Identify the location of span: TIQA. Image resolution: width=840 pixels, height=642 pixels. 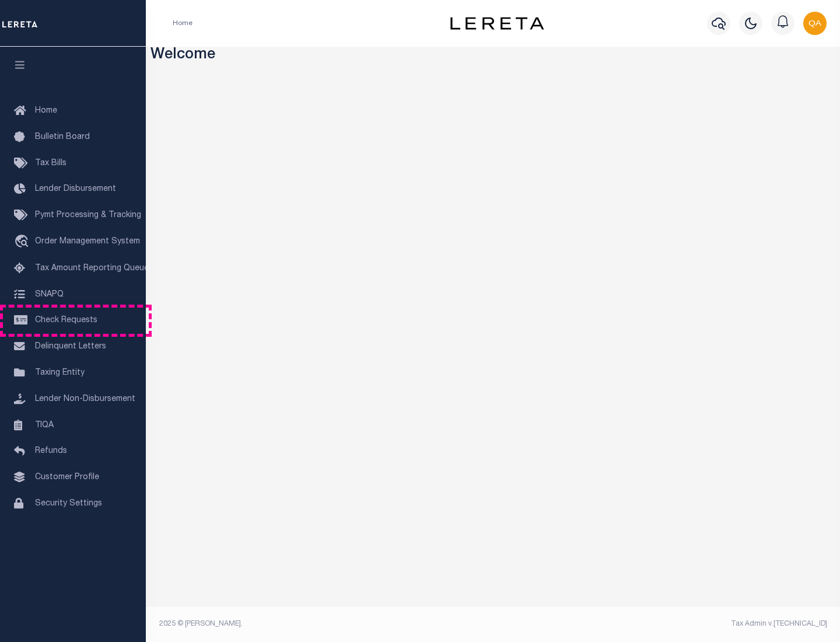
(44, 425).